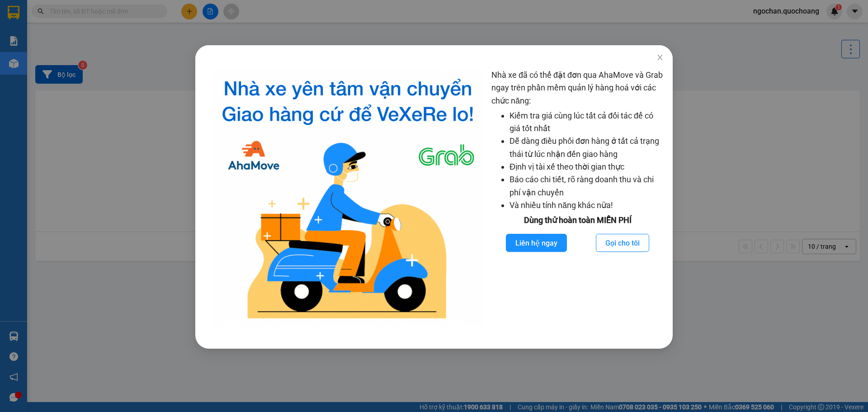 The width and height of the screenshot is (868, 412). What do you see at coordinates (577, 220) in the screenshot?
I see `div: Dùng thử hoàn toàn MIỄN PHÍ` at bounding box center [577, 220].